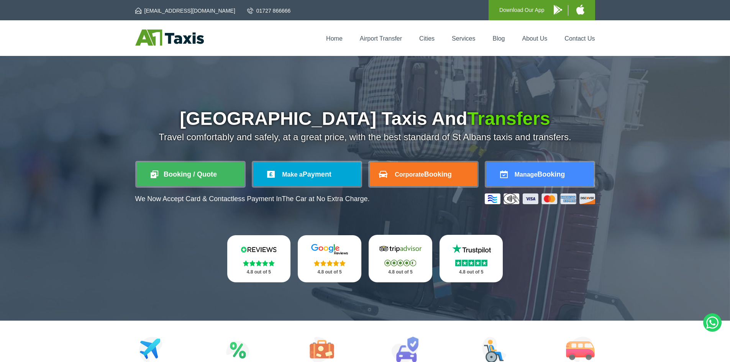 This screenshot has height=362, width=730. What do you see at coordinates (365, 137) in the screenshot?
I see `p: Travel comfortably and safely, at a great price, with the best standard of St Albans taxis and tr...` at bounding box center [365, 137].